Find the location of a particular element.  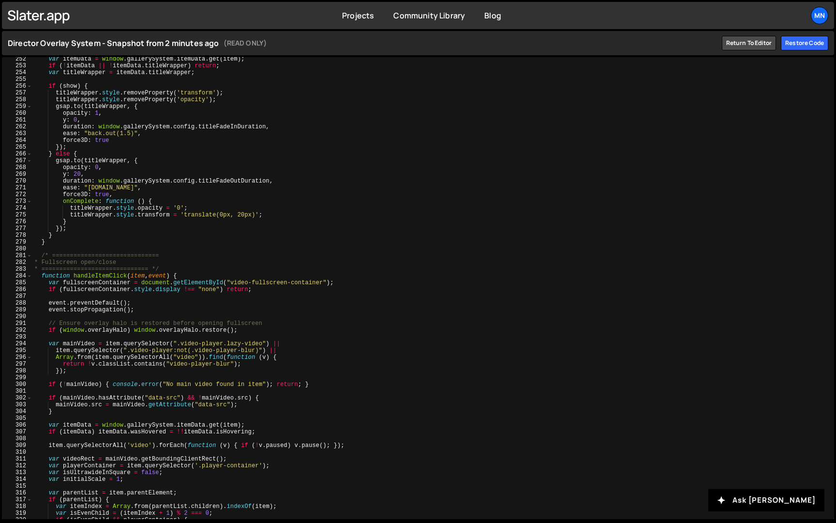

a: Projects is located at coordinates (358, 15).